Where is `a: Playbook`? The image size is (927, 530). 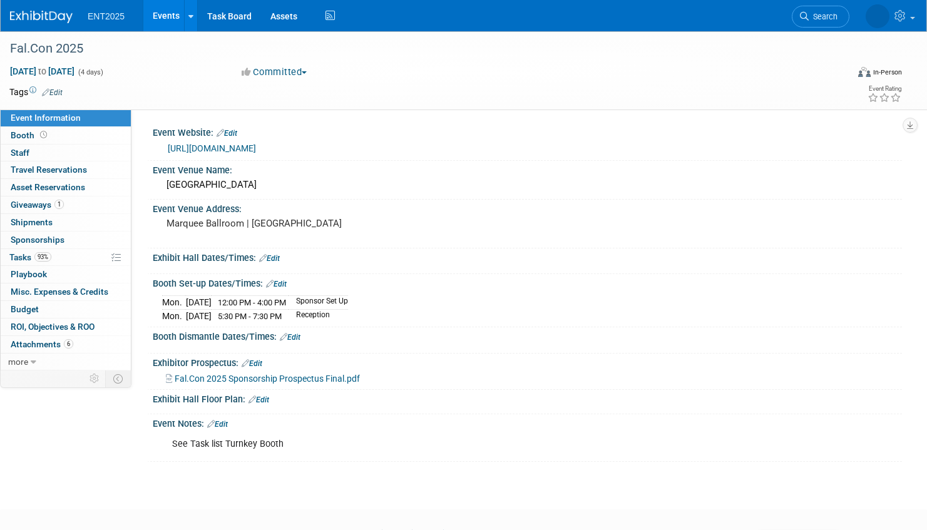
a: Playbook is located at coordinates (66, 274).